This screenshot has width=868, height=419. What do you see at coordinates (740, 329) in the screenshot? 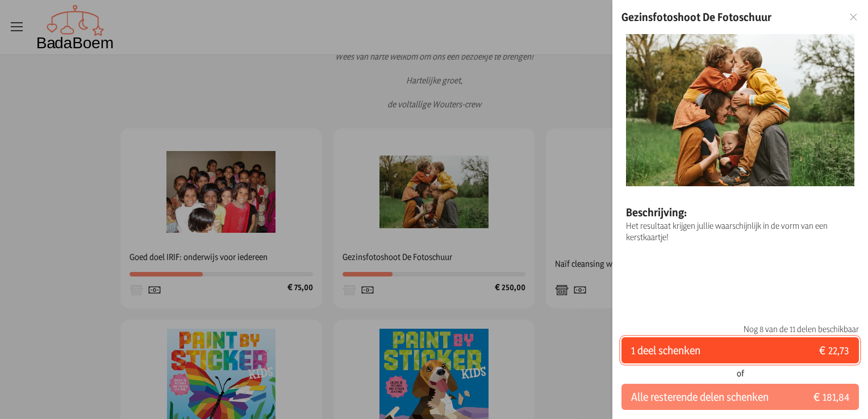
I see `p: Nog 8 van de 11 delen beschikbaar` at bounding box center [740, 329].